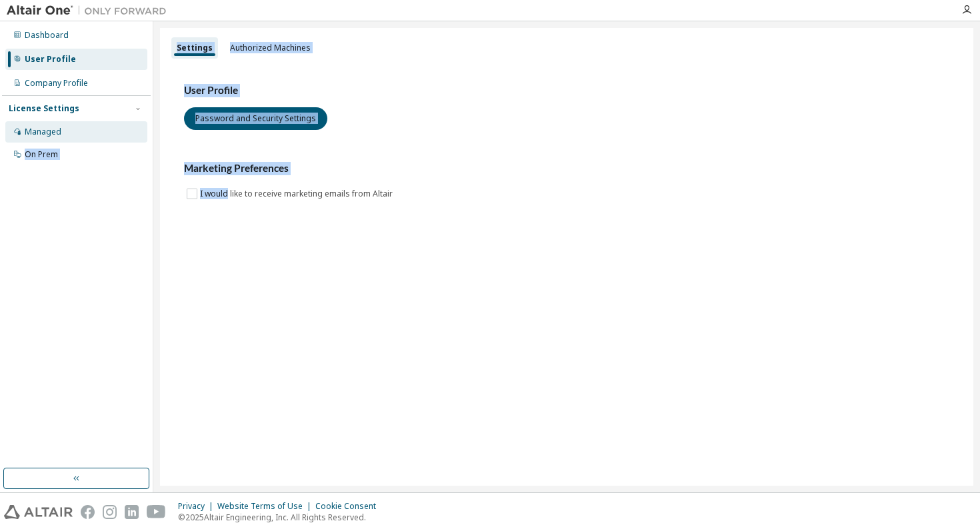 The width and height of the screenshot is (980, 531). Describe the element at coordinates (567, 90) in the screenshot. I see `h3: User Profile` at that location.